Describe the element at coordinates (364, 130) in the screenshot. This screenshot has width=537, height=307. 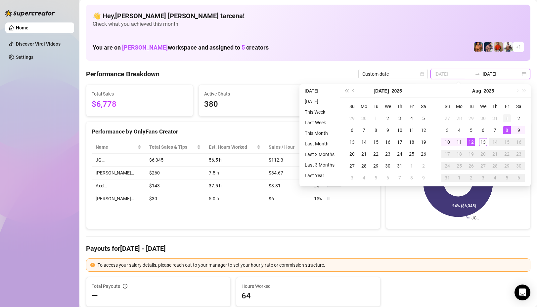
I see `div: 7` at that location.